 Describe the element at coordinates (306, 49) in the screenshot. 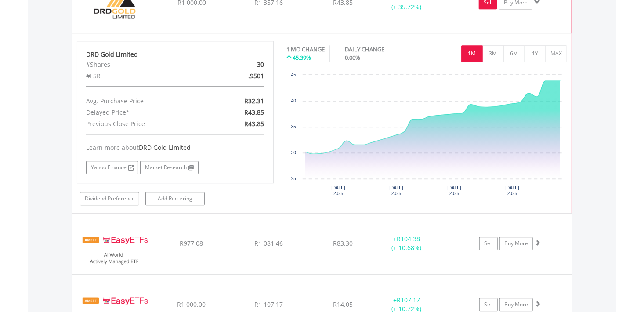

I see `div: 1 MO CHANGE` at that location.